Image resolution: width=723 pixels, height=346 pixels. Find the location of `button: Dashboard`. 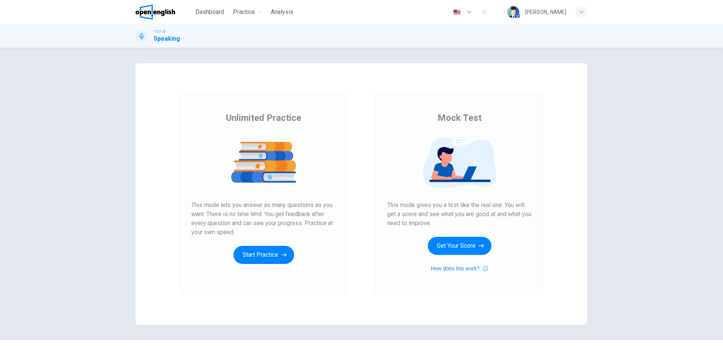

button: Dashboard is located at coordinates (210, 12).